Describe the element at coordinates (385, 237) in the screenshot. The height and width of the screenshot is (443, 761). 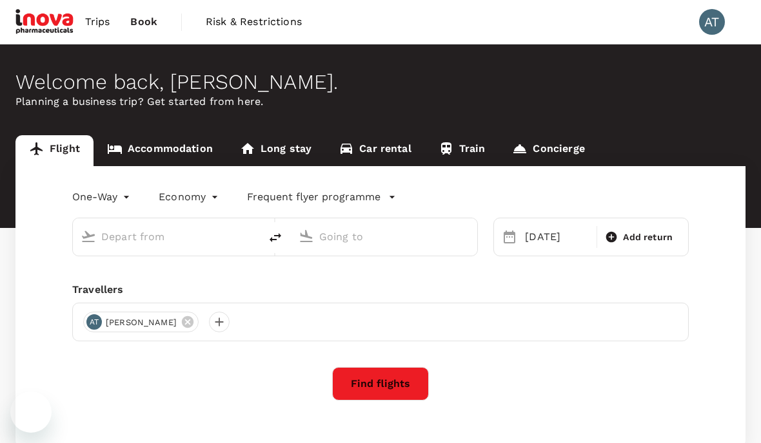
I see `input: Going to` at that location.